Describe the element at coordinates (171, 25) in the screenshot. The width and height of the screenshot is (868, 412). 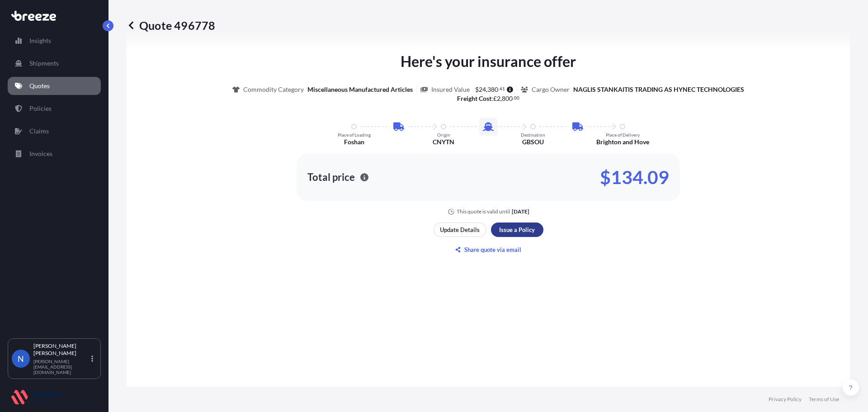
I see `p: Quote 496778` at that location.